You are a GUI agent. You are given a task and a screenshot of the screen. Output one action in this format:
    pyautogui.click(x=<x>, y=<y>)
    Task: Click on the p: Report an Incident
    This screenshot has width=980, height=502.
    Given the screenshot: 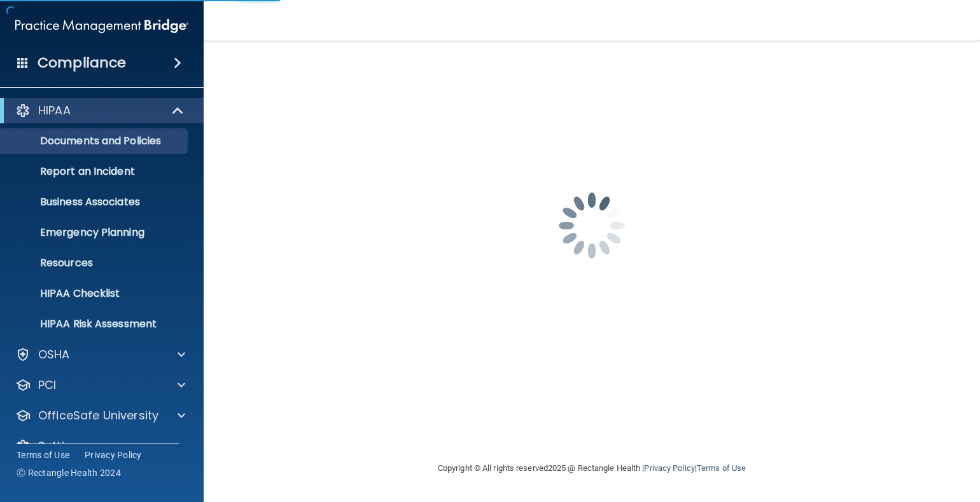 What is the action you would take?
    pyautogui.click(x=95, y=172)
    